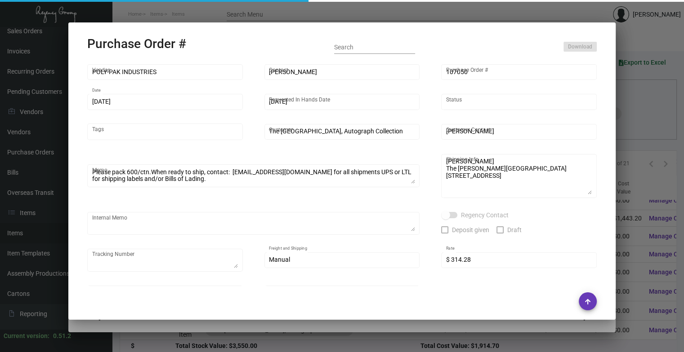  What do you see at coordinates (279, 260) in the screenshot?
I see `span: Manual` at bounding box center [279, 260].